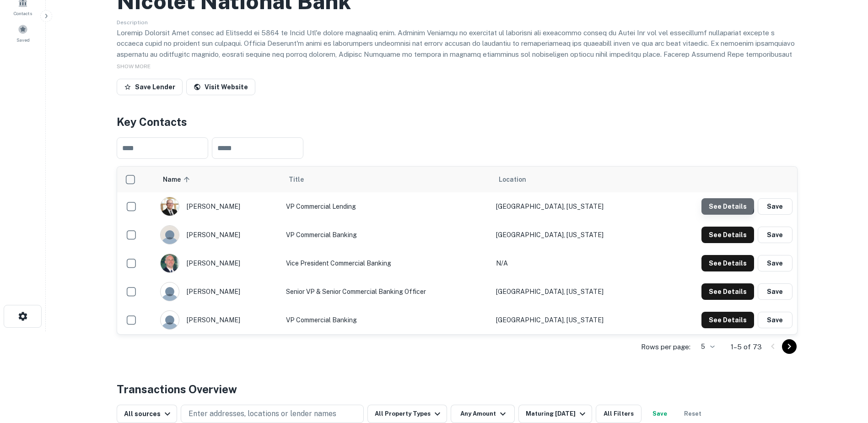  I want to click on button: Reset, so click(693, 414).